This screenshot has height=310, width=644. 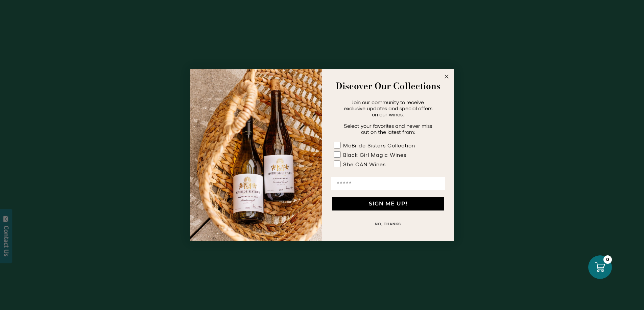 What do you see at coordinates (379, 145) in the screenshot?
I see `div: McBride Sisters Collection` at bounding box center [379, 145].